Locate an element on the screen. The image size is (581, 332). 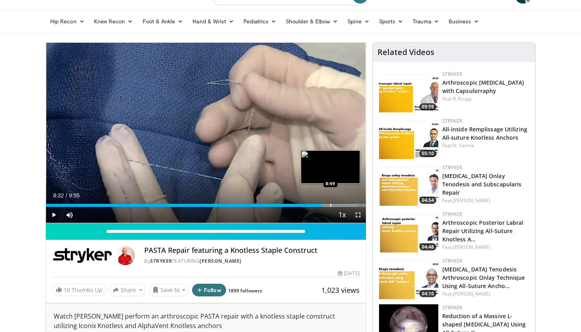
button: Play is located at coordinates (54, 215).